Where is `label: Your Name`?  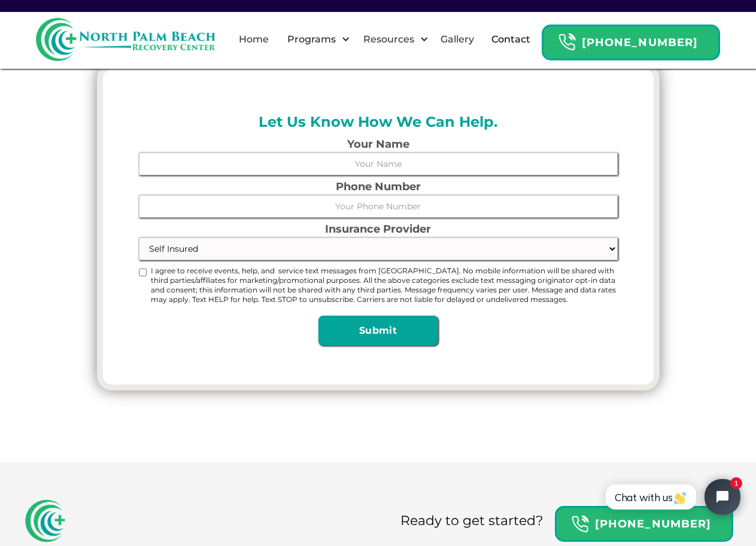
label: Your Name is located at coordinates (378, 144).